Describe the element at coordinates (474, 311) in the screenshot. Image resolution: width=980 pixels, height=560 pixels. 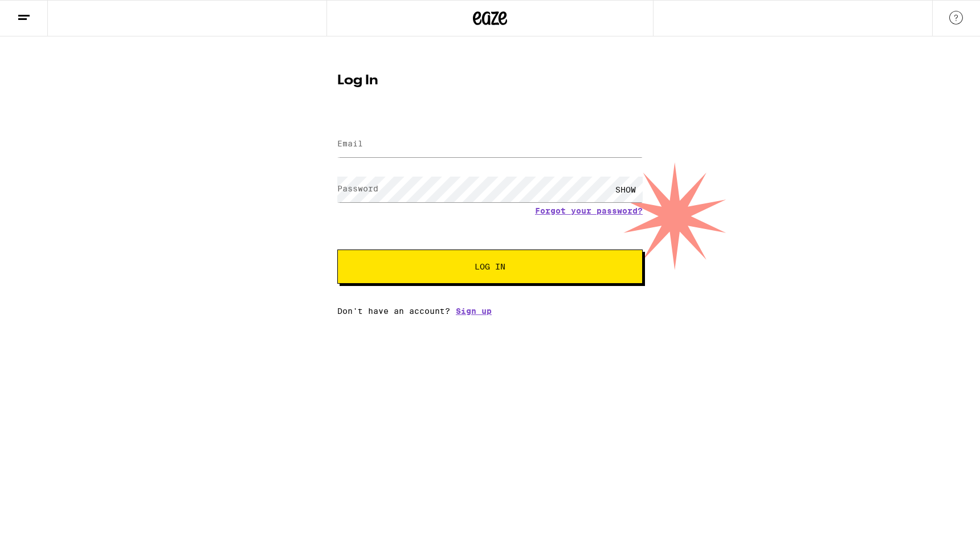
I see `a: Sign up` at that location.